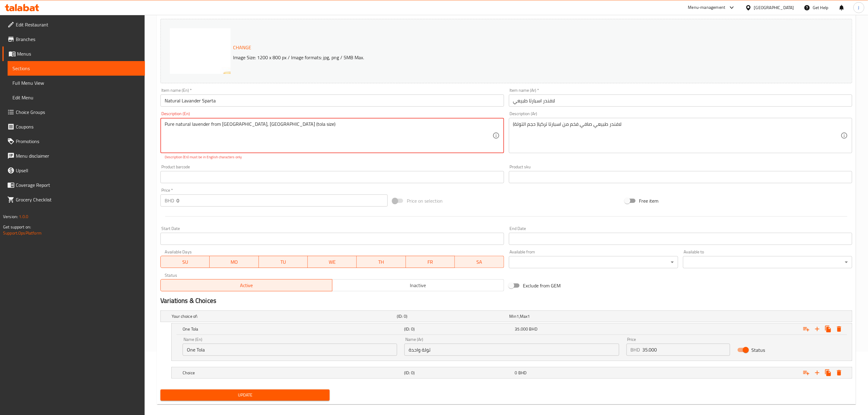  I want to click on span: Edit Menu, so click(76, 98).